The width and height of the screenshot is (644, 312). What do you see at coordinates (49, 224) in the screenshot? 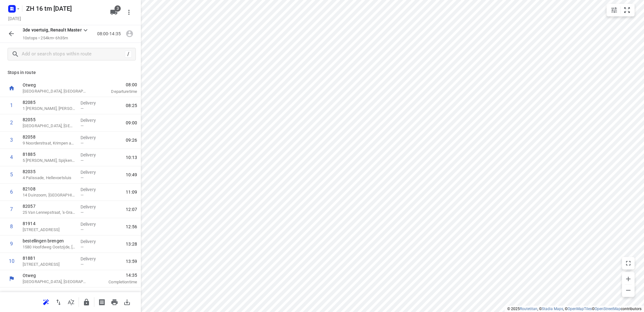
I see `p: 81914` at bounding box center [49, 224].